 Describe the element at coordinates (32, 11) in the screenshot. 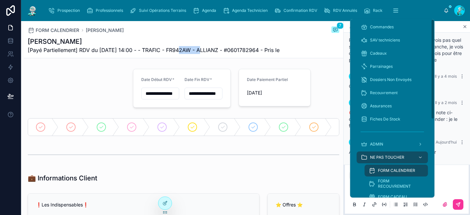

I see `img: App logo` at that location.